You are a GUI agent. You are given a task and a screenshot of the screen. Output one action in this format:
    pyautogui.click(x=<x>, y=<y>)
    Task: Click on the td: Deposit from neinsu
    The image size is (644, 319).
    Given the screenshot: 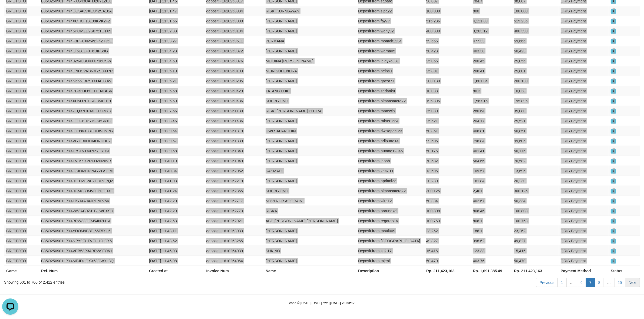 What is the action you would take?
    pyautogui.click(x=390, y=71)
    